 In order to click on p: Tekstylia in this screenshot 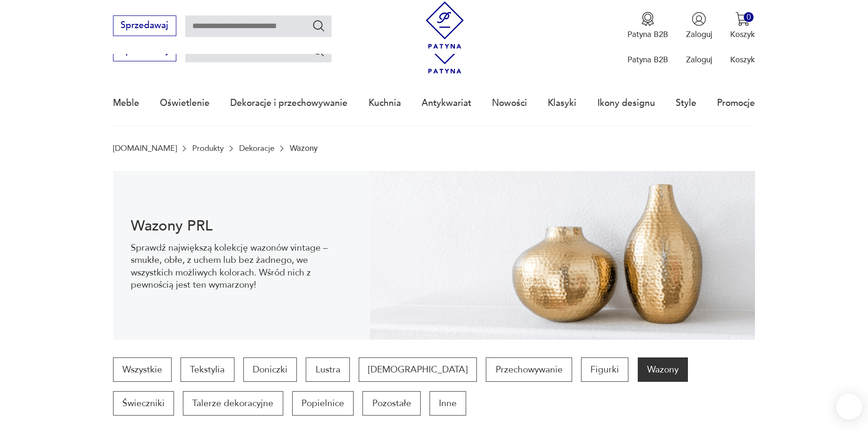, I will do `click(207, 370)`.